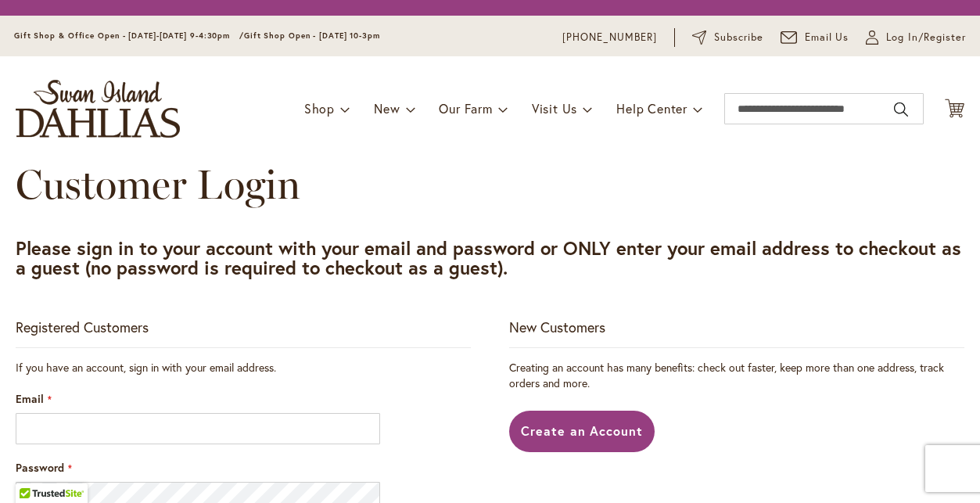 This screenshot has height=503, width=980. I want to click on a: store logo, so click(98, 109).